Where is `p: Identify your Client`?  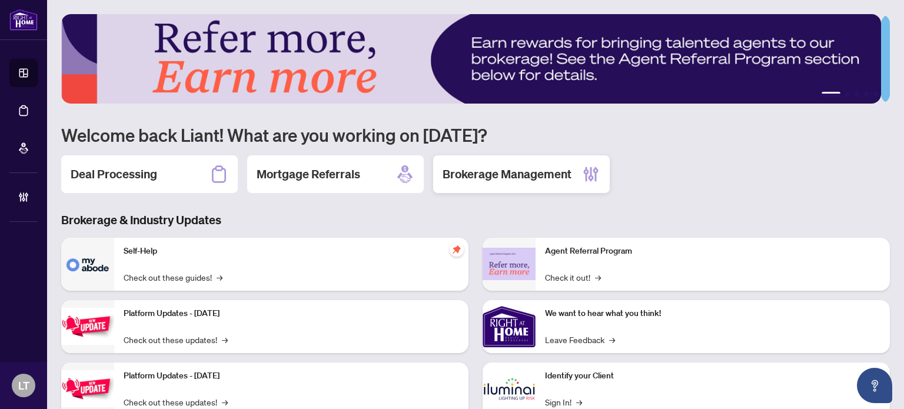 p: Identify your Client is located at coordinates (713, 376).